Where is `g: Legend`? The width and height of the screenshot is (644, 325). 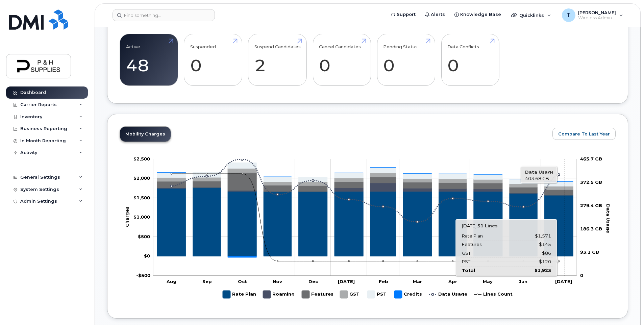 g: Legend is located at coordinates (368, 294).